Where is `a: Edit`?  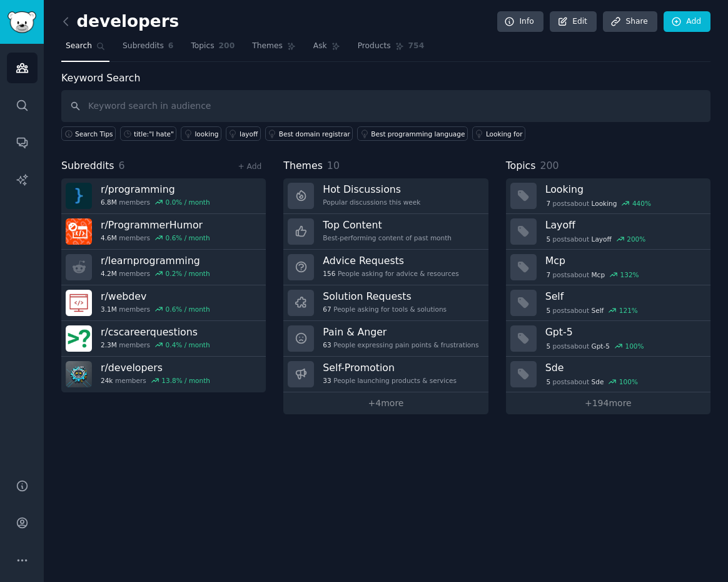
a: Edit is located at coordinates (573, 22).